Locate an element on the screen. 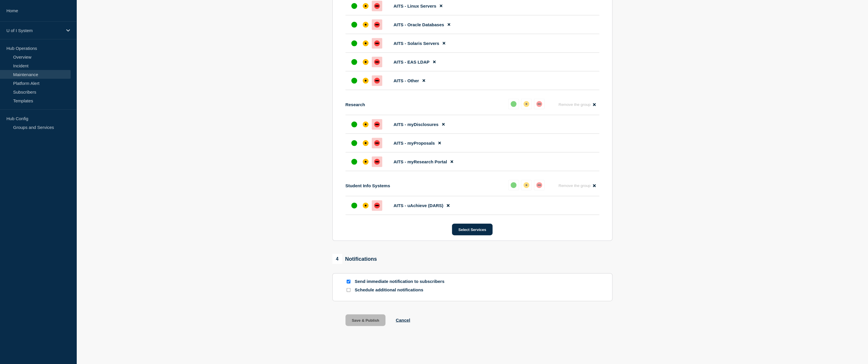 The image size is (868, 364). span: AITS - Solaris Servers is located at coordinates (416, 43).